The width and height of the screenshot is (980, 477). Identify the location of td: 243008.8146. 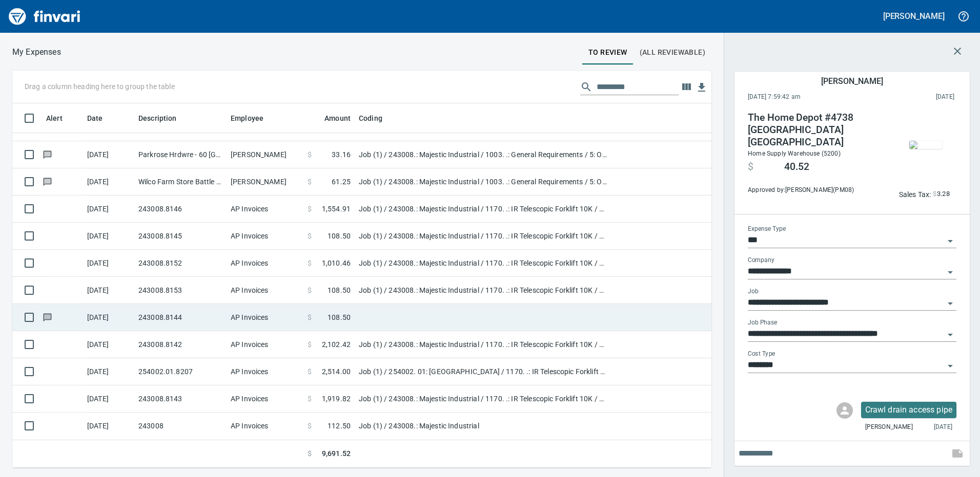
(180, 209).